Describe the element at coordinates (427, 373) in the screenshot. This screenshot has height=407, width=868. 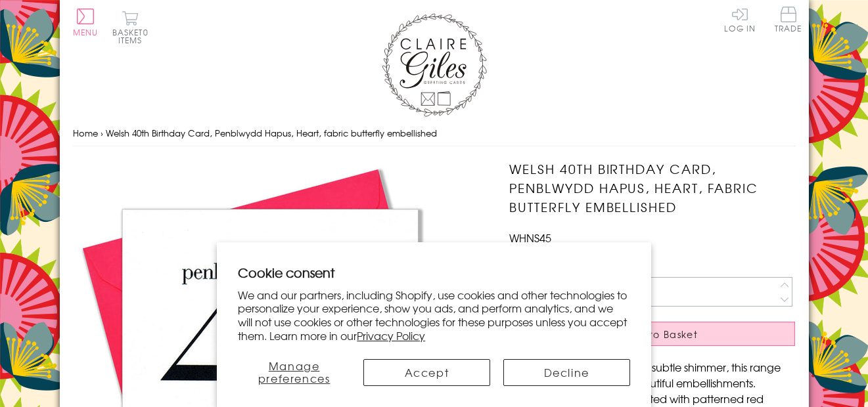
I see `button: Accept` at that location.